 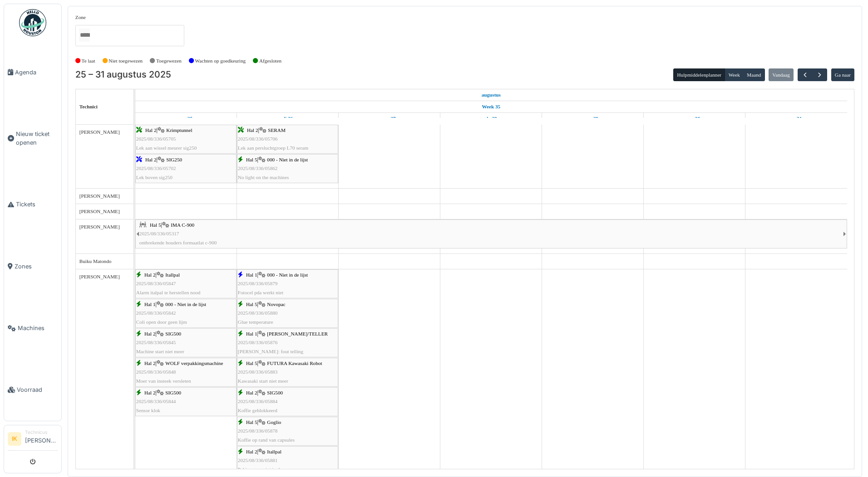 What do you see at coordinates (156, 372) in the screenshot?
I see `span: 2025/08/336/05848` at bounding box center [156, 372].